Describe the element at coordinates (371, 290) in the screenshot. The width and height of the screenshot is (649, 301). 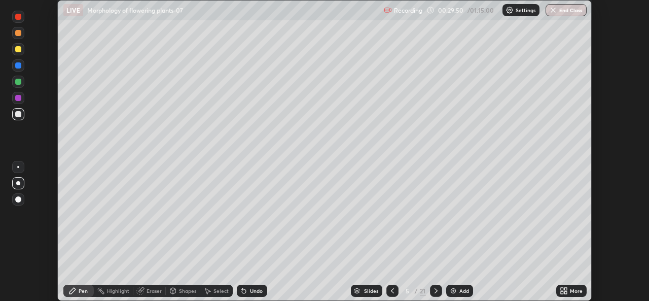
I see `div: Slides` at that location.